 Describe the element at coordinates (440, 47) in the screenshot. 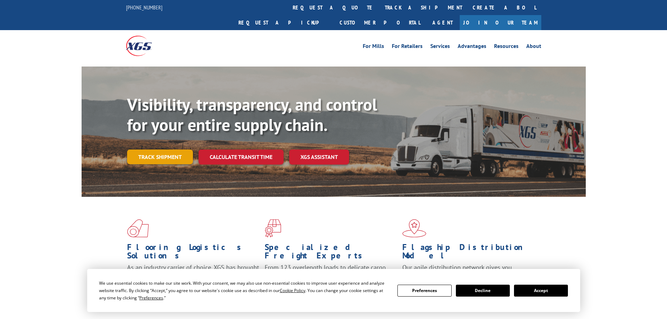

I see `a: Services` at that location.